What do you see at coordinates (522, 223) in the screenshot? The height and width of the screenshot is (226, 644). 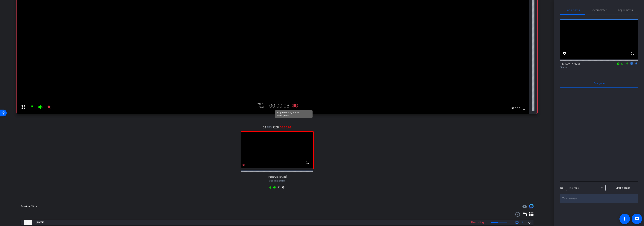 I see `span: 2` at bounding box center [522, 223].